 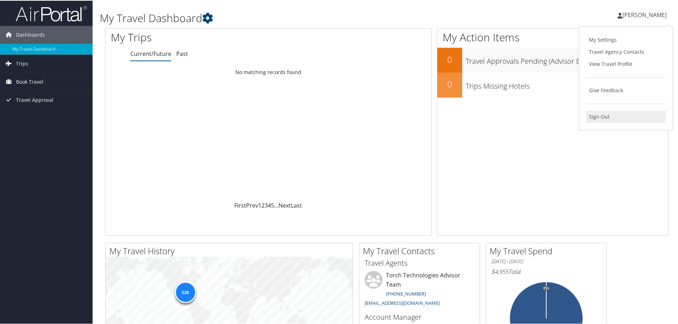 I want to click on span: $4,955, so click(x=500, y=271).